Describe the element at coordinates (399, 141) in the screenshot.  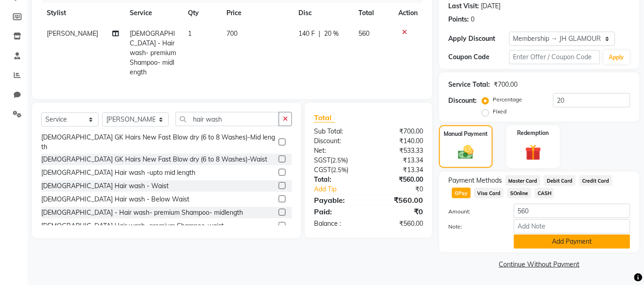
I see `div: ₹140.00` at that location.